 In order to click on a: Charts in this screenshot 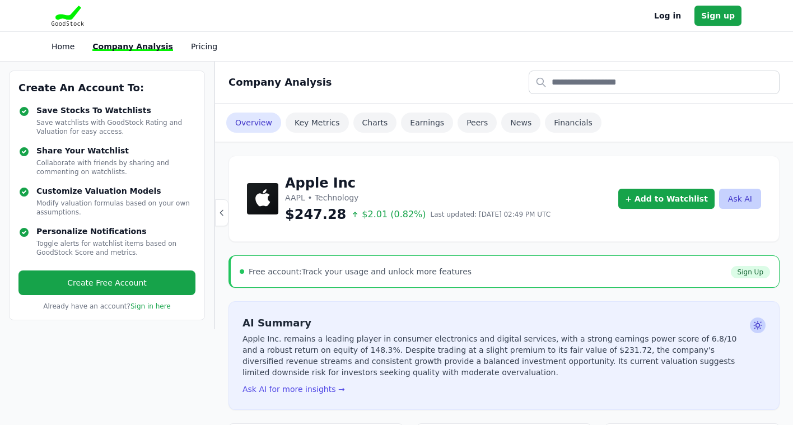, I will do `click(375, 123)`.